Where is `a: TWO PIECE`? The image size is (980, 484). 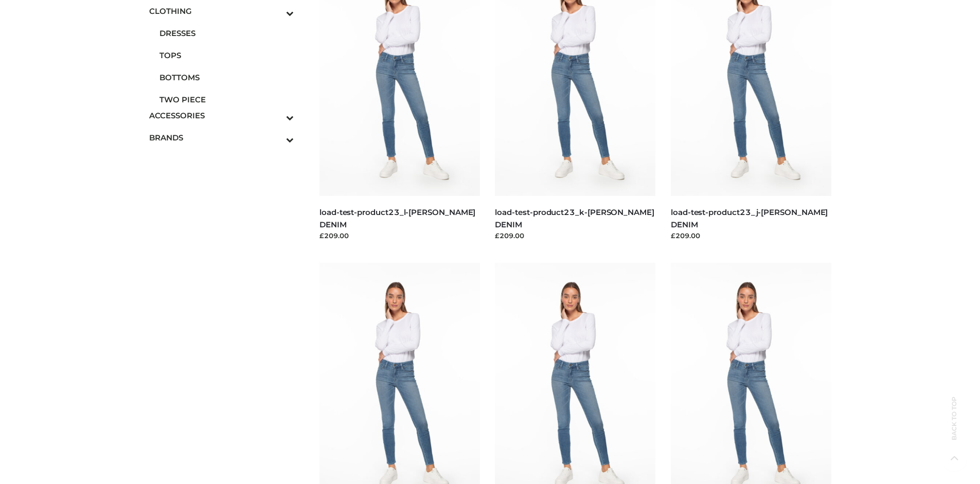
a: TWO PIECE is located at coordinates (227, 99).